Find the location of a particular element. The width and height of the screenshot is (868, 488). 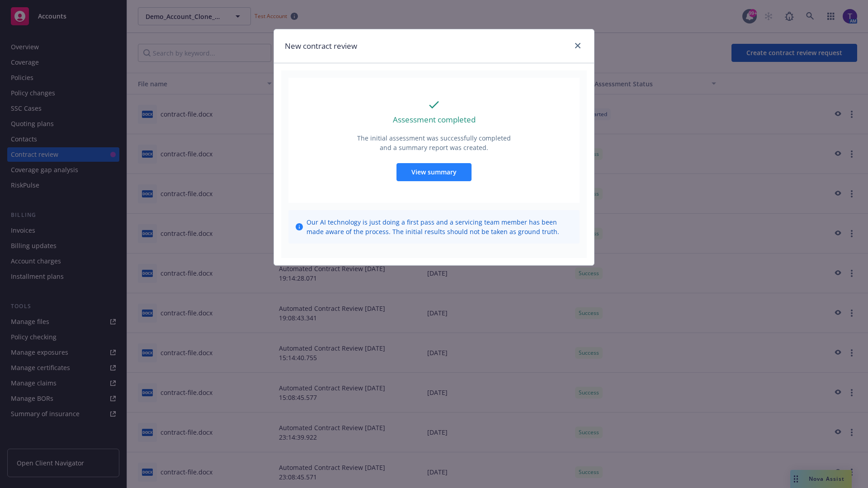

h1: New contract review is located at coordinates (321, 46).